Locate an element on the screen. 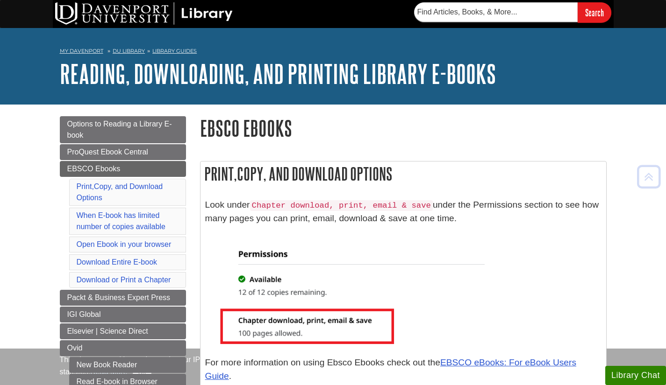  a: Packt & Business Expert Press is located at coordinates (123, 298).